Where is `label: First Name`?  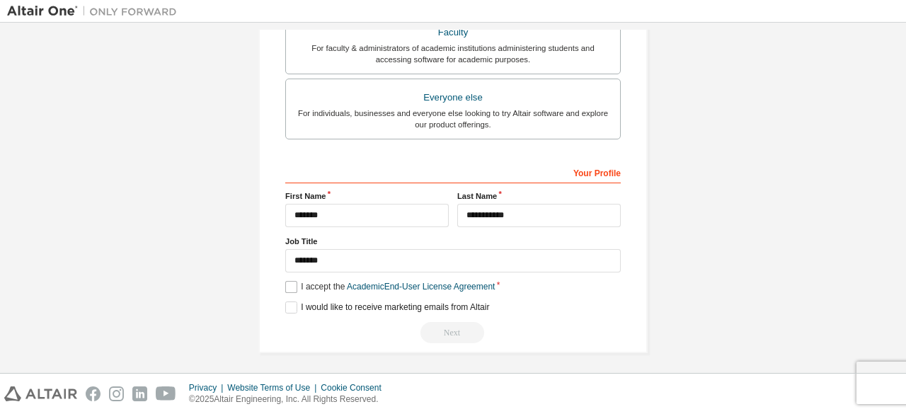
label: First Name is located at coordinates (367, 196).